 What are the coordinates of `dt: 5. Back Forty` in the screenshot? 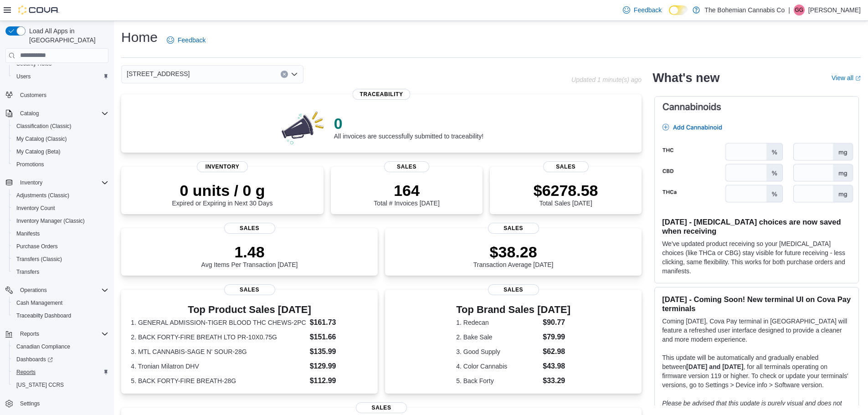 It's located at (498, 381).